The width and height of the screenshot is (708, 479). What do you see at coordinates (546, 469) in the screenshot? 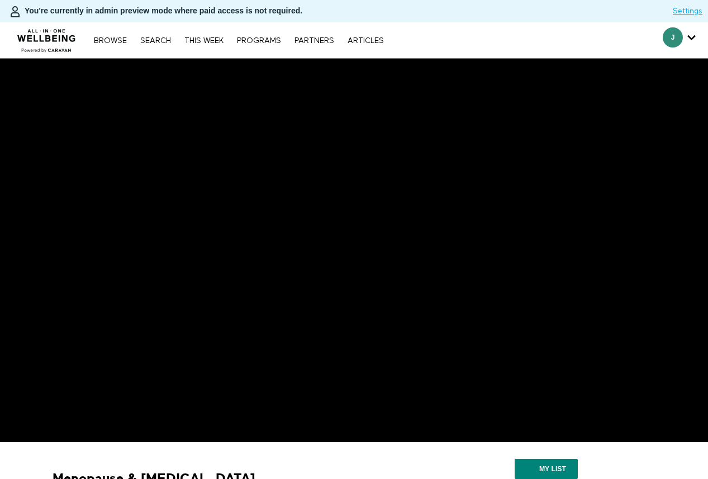
I see `button: My list` at bounding box center [546, 469].